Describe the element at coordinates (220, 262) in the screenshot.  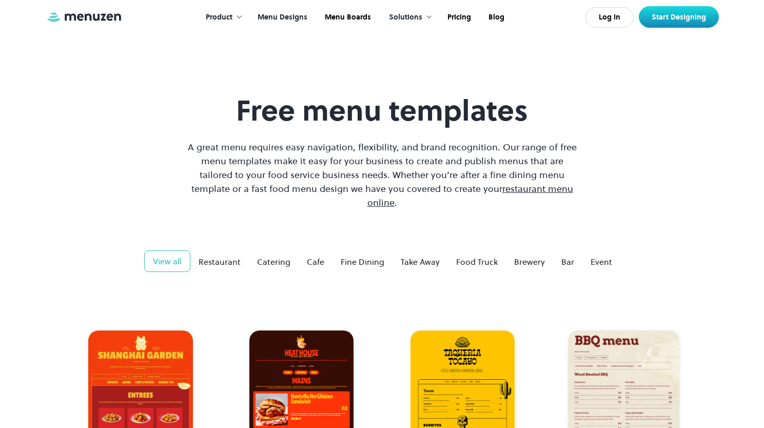
I see `div: Restaurant` at that location.